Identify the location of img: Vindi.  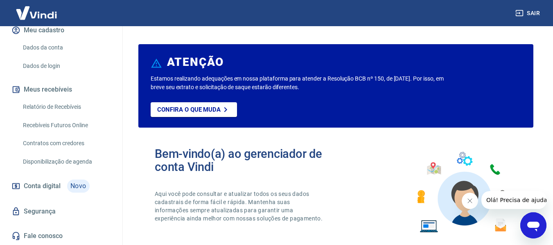
(36, 13).